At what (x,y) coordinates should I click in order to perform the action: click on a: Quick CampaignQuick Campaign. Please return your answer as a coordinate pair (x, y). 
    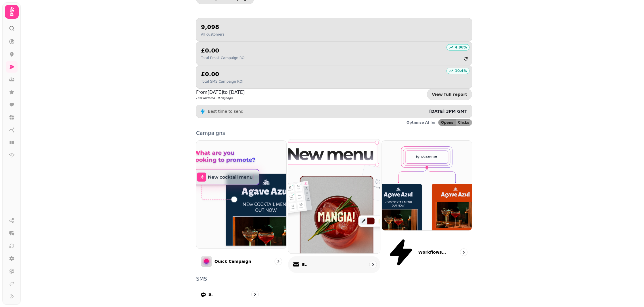
    Looking at the image, I should click on (241, 206).